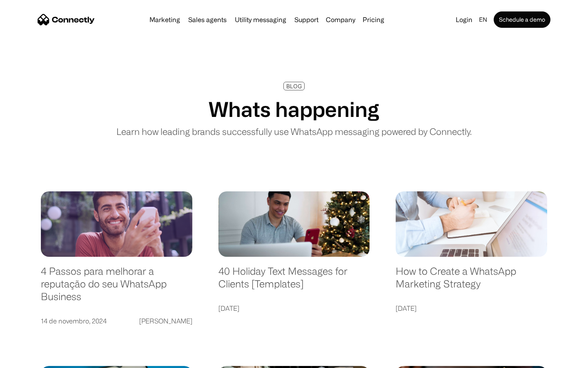  What do you see at coordinates (294, 86) in the screenshot?
I see `div: BLOG` at bounding box center [294, 86].